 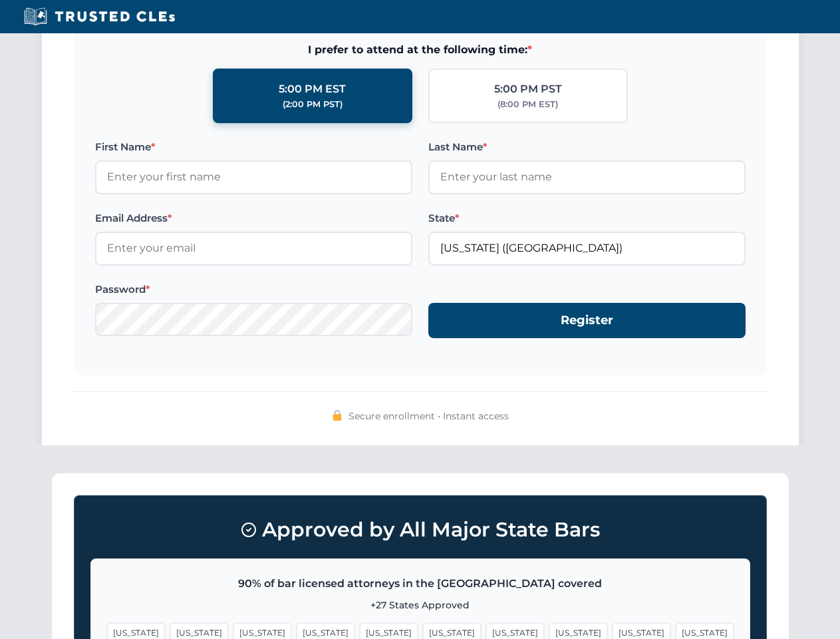 What do you see at coordinates (253, 290) in the screenshot?
I see `label: Password` at bounding box center [253, 290].